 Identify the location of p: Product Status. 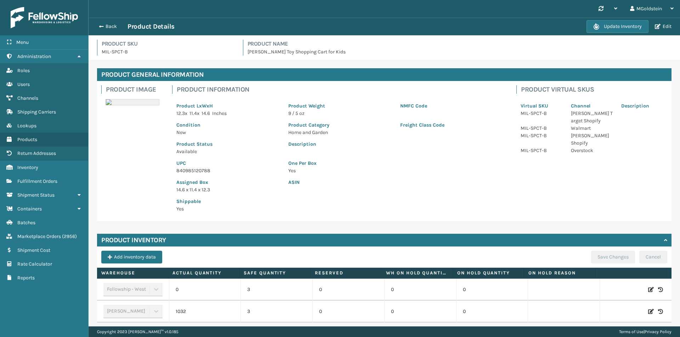
(228, 144).